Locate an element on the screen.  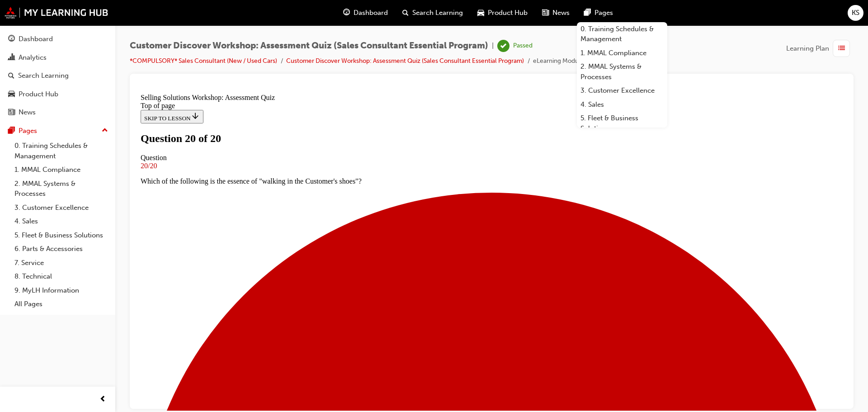
a: news-iconNews is located at coordinates (556, 12).